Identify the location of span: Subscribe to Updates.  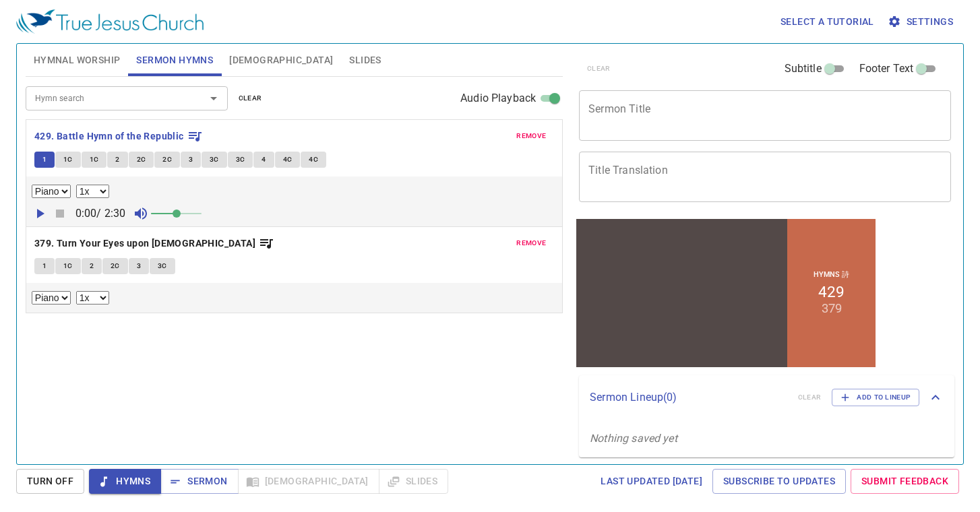
(779, 481).